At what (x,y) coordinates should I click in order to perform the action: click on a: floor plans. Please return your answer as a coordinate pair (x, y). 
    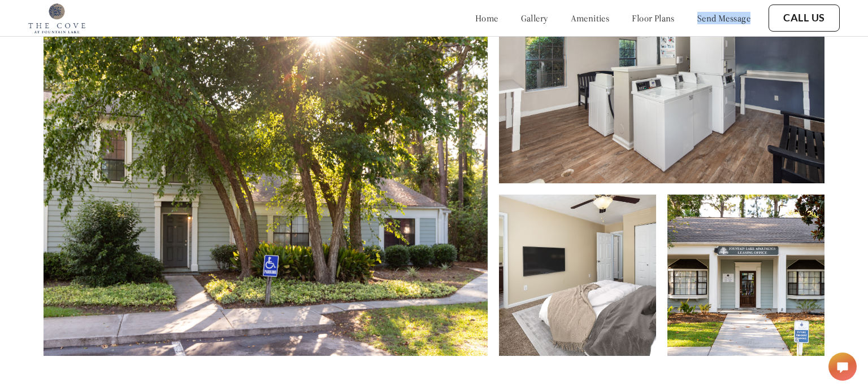
    Looking at the image, I should click on (653, 18).